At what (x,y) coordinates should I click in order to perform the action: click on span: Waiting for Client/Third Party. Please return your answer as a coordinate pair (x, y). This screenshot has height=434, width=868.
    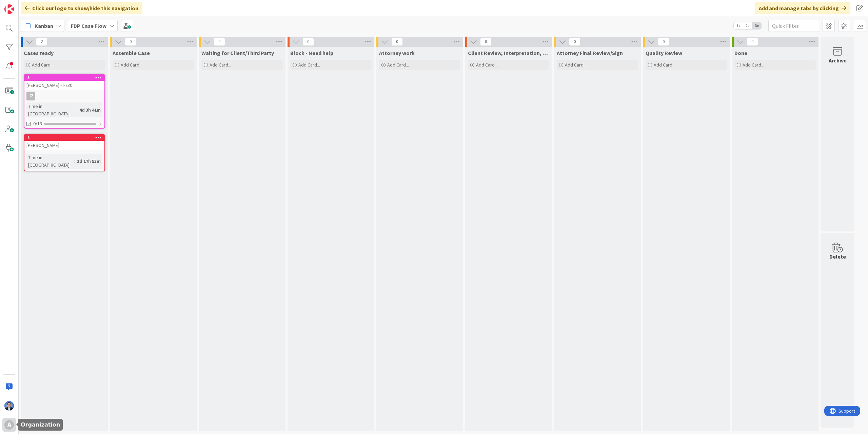
    Looking at the image, I should click on (238, 53).